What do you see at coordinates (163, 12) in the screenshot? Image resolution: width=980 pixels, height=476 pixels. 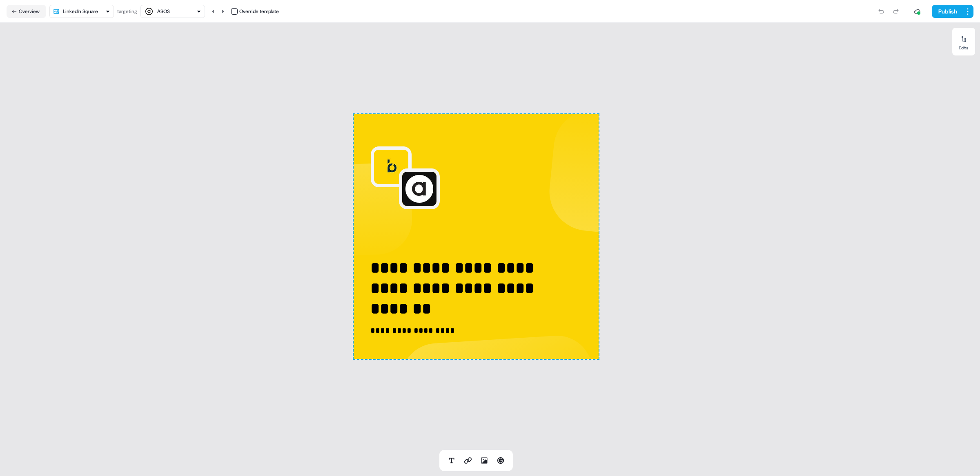 I see `div: ASOS` at bounding box center [163, 12].